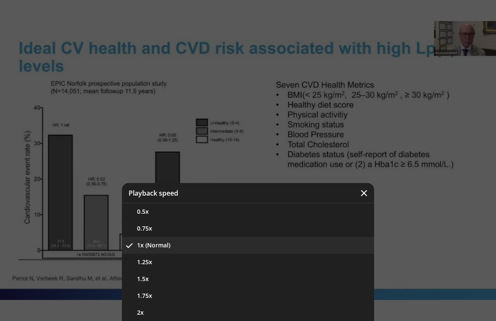  Describe the element at coordinates (248, 228) in the screenshot. I see `button: 0.75x` at that location.